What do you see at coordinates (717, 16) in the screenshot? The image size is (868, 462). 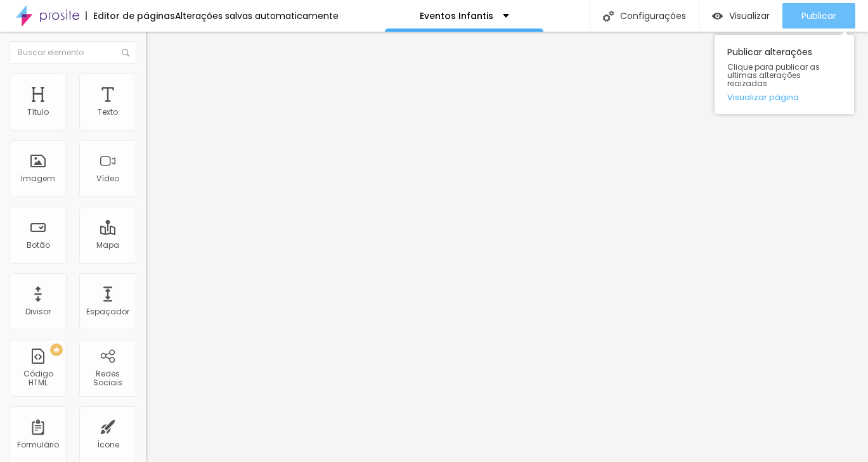 I see `img: view-1.svg` at bounding box center [717, 16].